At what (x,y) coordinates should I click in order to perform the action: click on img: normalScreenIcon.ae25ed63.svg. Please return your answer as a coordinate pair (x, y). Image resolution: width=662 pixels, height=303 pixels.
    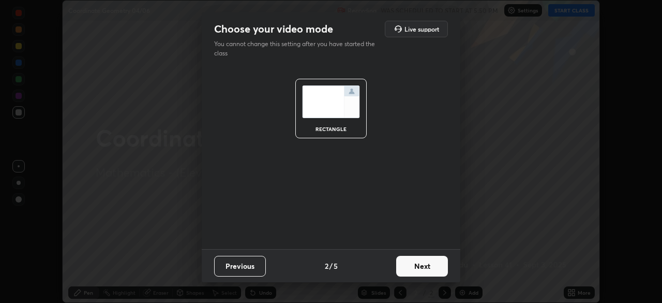
    Looking at the image, I should click on (331, 101).